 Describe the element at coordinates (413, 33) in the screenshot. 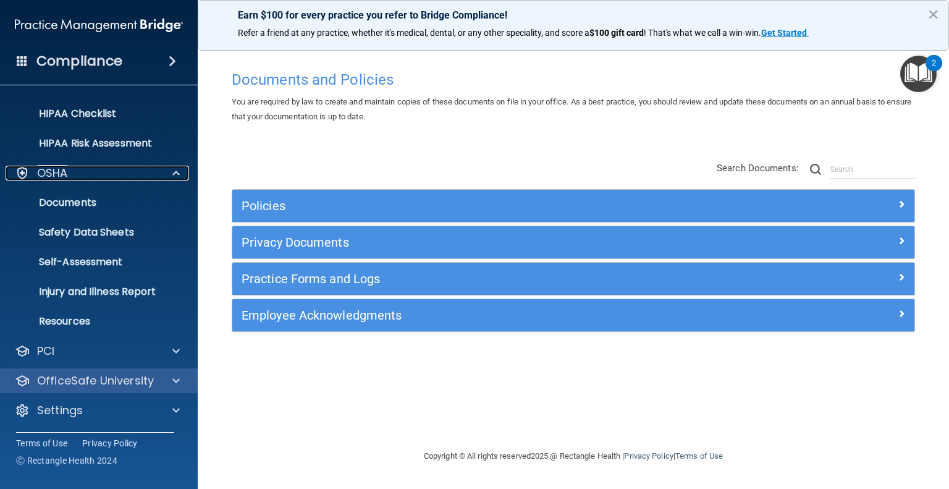

I see `span: Refer a friend at any practice, whether it's medical, dental, or any other speciality, and score a` at that location.